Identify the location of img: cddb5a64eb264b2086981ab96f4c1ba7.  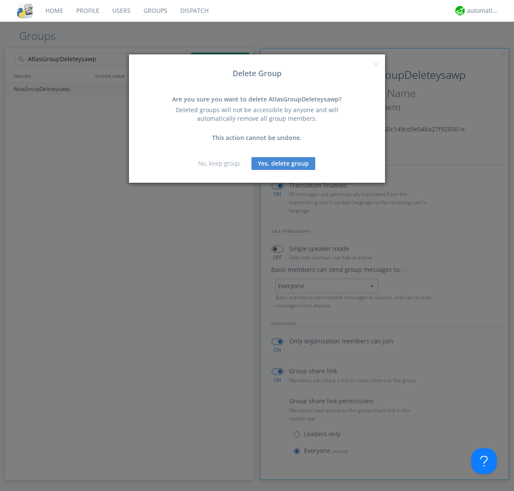
(25, 11).